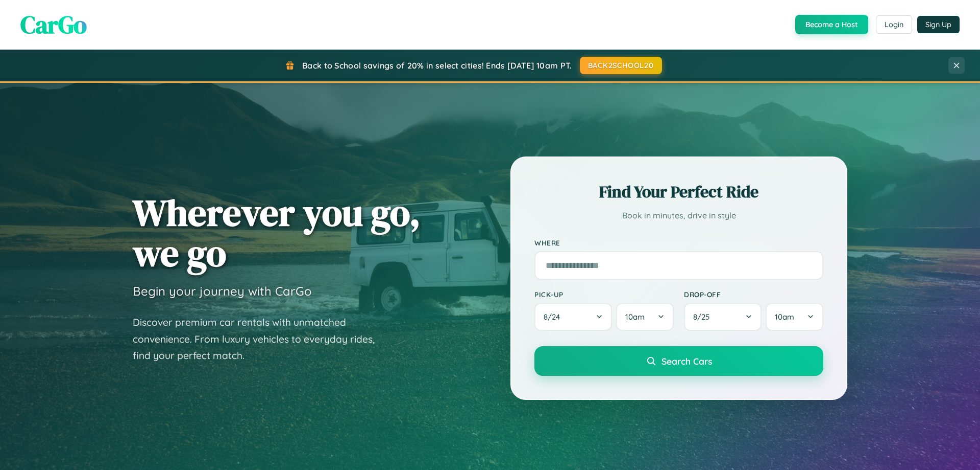 This screenshot has width=980, height=470. Describe the element at coordinates (222, 290) in the screenshot. I see `h3: Begin your journey with CarGo` at that location.